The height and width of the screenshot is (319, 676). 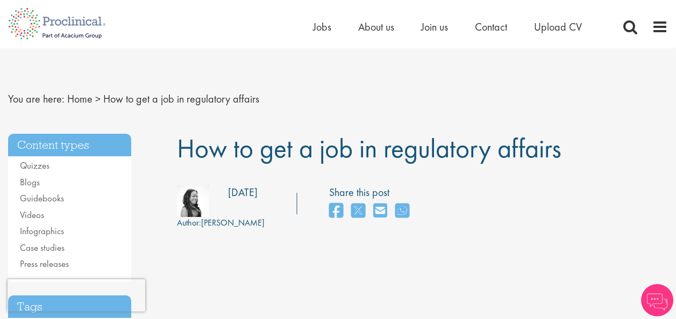 I want to click on a: Press releases, so click(x=44, y=264).